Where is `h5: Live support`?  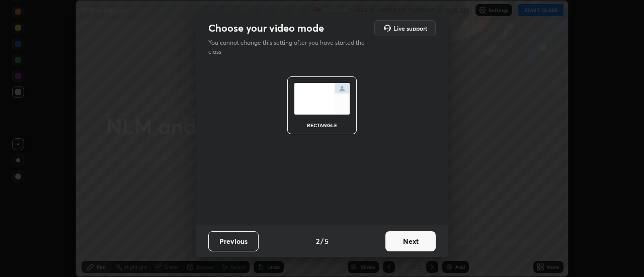
h5: Live support is located at coordinates (410, 28).